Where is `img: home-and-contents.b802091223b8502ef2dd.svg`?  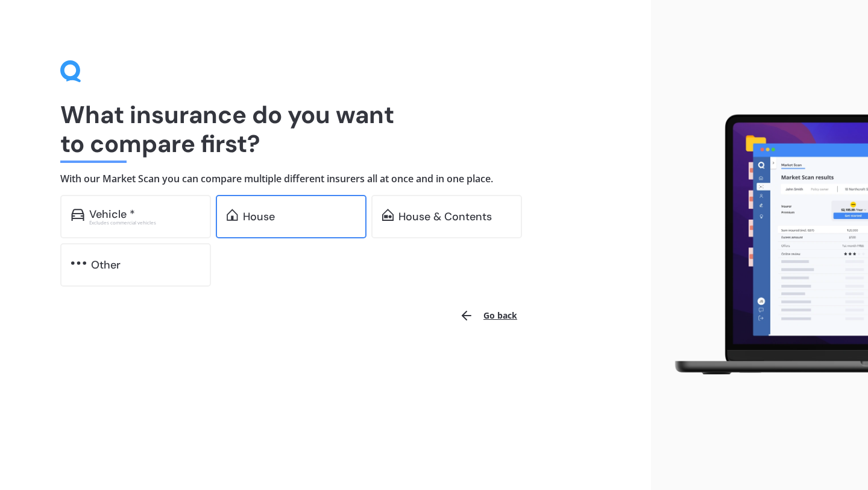
img: home-and-contents.b802091223b8502ef2dd.svg is located at coordinates (388, 214).